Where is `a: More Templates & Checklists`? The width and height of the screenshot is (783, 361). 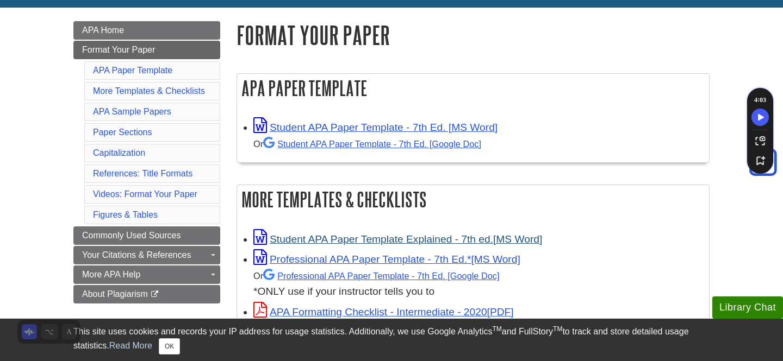 a: More Templates & Checklists is located at coordinates (149, 91).